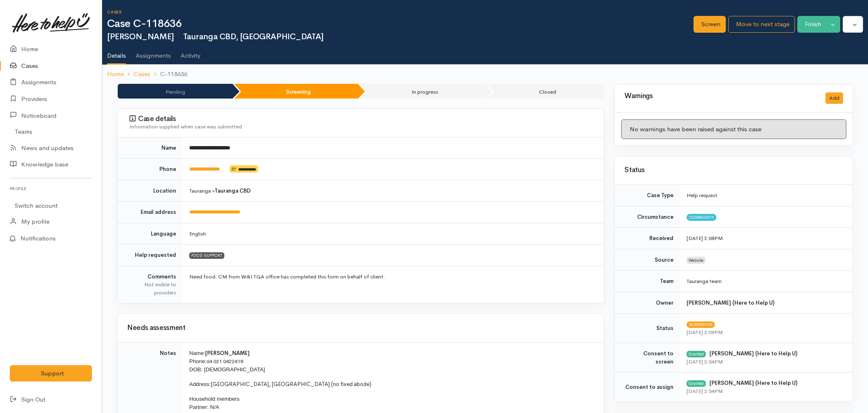 This screenshot has width=868, height=413. What do you see at coordinates (545, 91) in the screenshot?
I see `li: Closed` at bounding box center [545, 91].